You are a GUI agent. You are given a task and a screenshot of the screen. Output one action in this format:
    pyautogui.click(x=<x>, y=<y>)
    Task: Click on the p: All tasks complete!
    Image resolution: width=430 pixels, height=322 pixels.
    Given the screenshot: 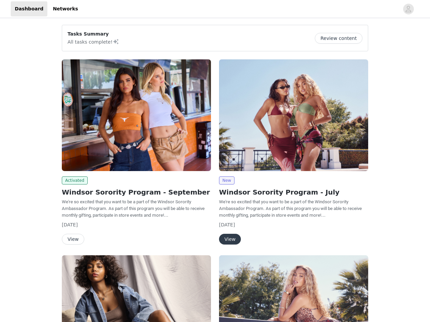 What is the action you would take?
    pyautogui.click(x=93, y=42)
    